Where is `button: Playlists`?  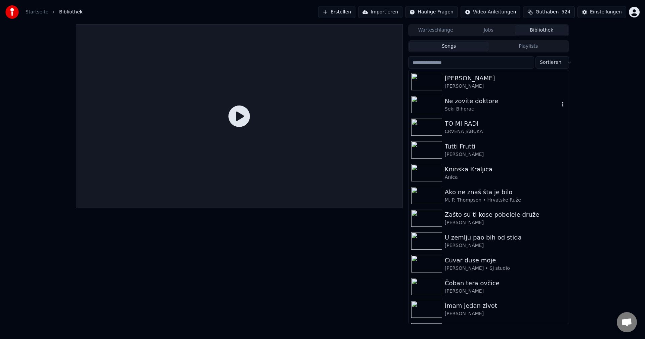
button: Playlists is located at coordinates (528, 46).